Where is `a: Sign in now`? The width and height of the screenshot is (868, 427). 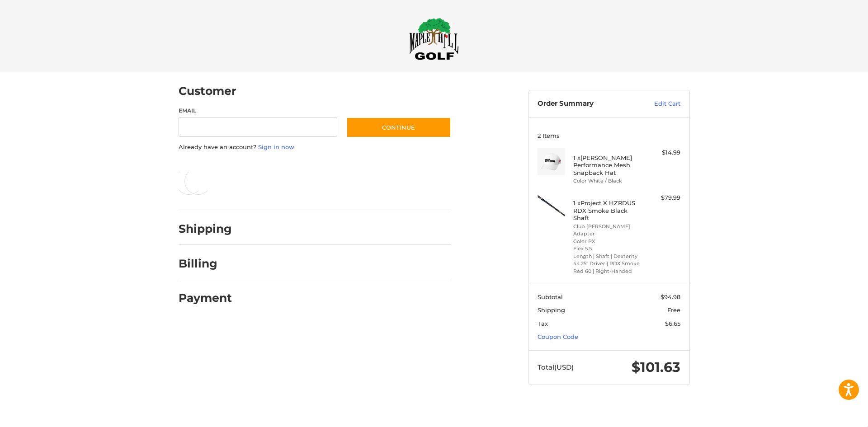
a: Sign in now is located at coordinates (276, 147).